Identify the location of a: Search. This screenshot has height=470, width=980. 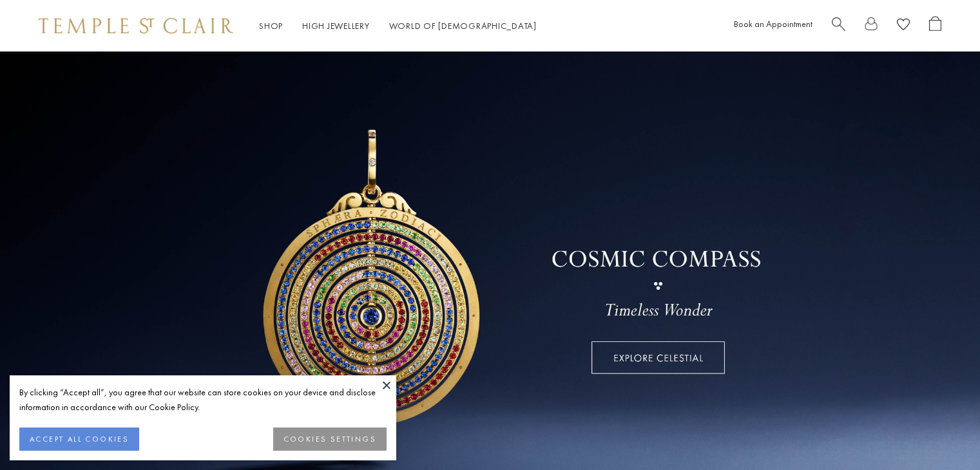
(838, 26).